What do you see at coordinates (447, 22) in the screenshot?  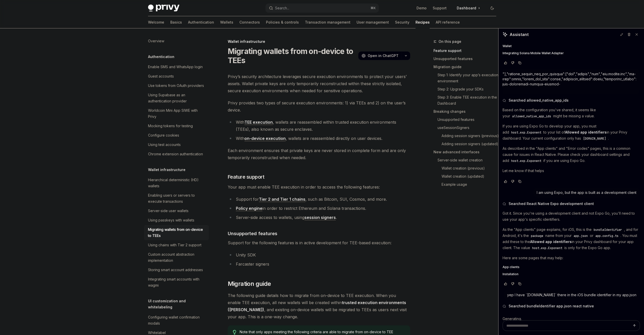 I see `a: API reference` at bounding box center [447, 22].